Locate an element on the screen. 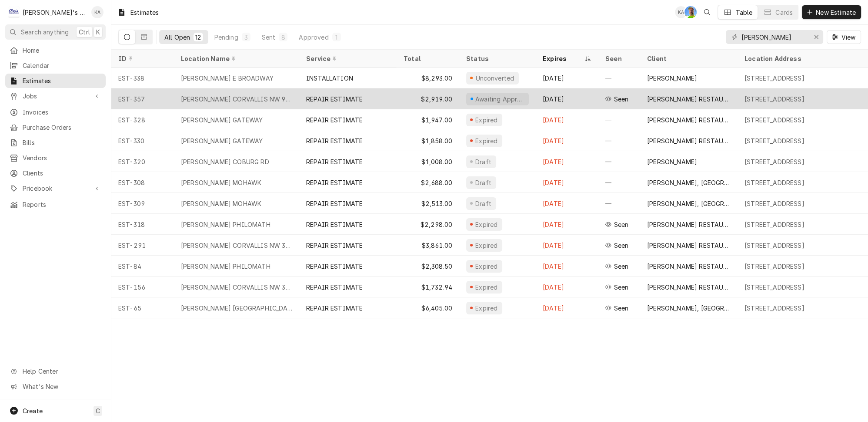  input: Keyword search is located at coordinates (774, 37).